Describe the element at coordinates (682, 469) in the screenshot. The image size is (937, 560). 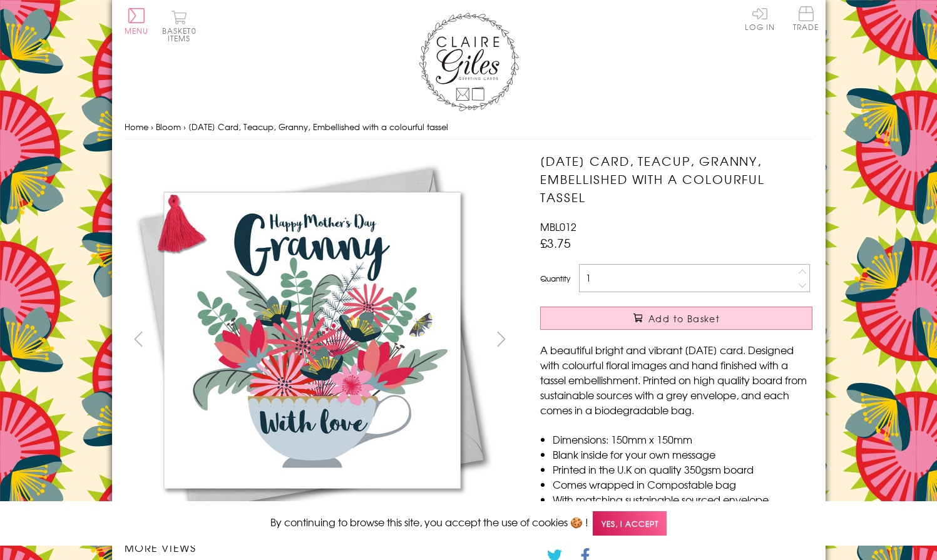
I see `li: Printed in the U.K on quality 350gsm board` at that location.